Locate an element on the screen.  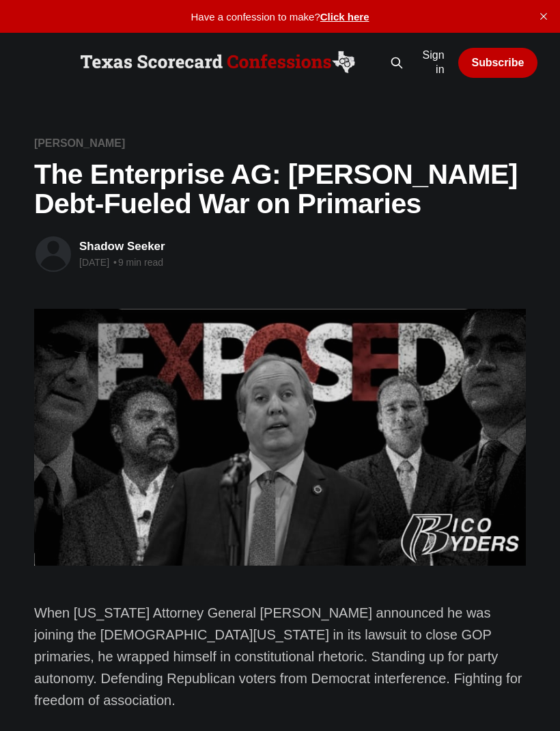
span: Click here is located at coordinates (345, 16).